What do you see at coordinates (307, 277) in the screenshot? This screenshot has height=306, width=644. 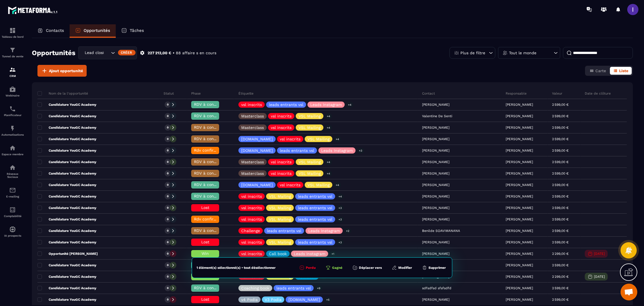 I see `p: Call book` at bounding box center [307, 277].